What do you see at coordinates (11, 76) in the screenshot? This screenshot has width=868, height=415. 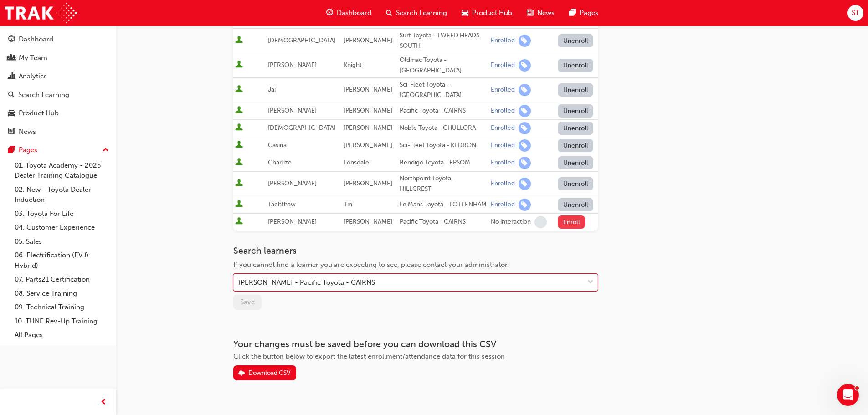 I see `span: chart-icon` at bounding box center [11, 76].